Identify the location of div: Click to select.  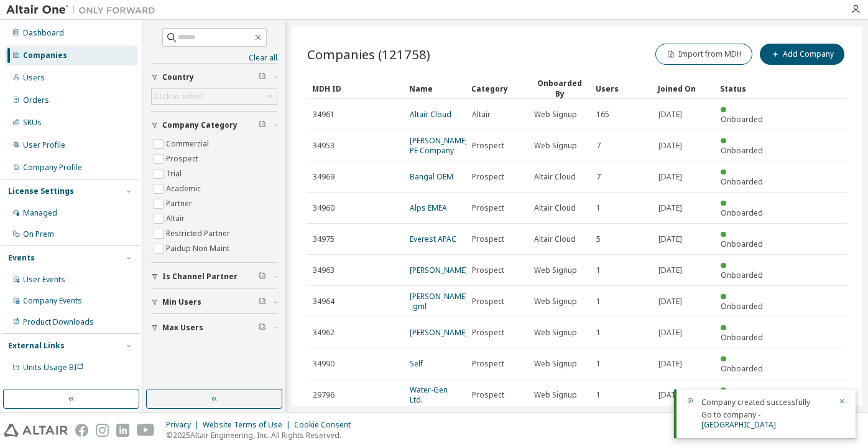
(214, 97).